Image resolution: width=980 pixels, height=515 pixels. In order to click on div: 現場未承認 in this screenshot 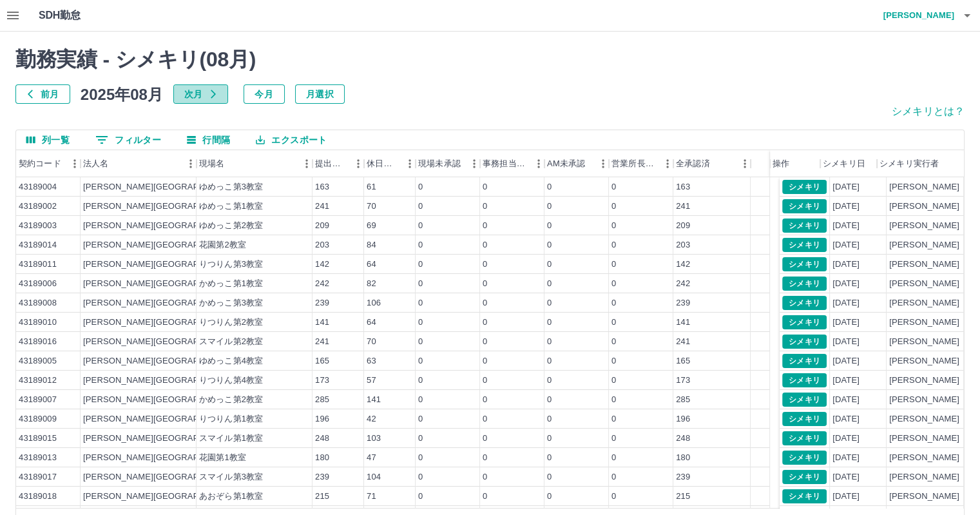, I will do `click(448, 163)`.